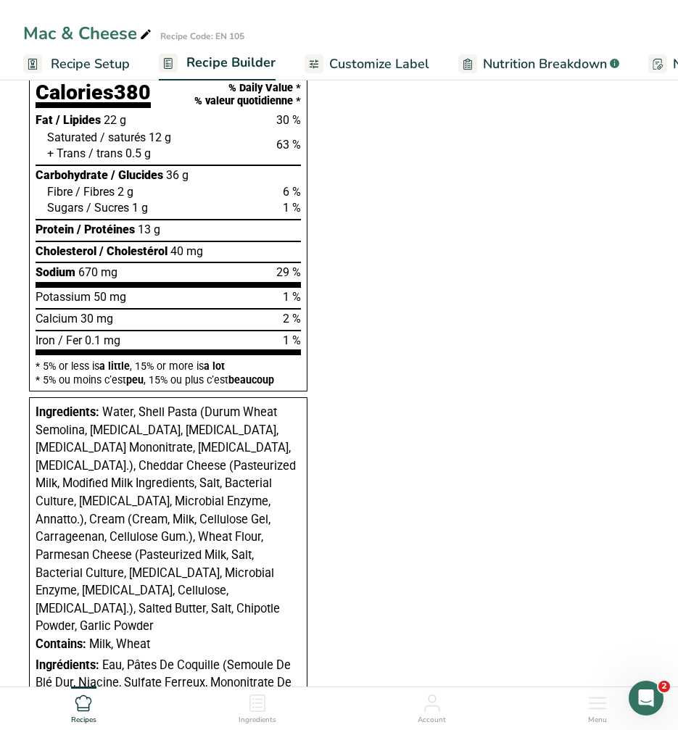  I want to click on span: 63 %, so click(288, 144).